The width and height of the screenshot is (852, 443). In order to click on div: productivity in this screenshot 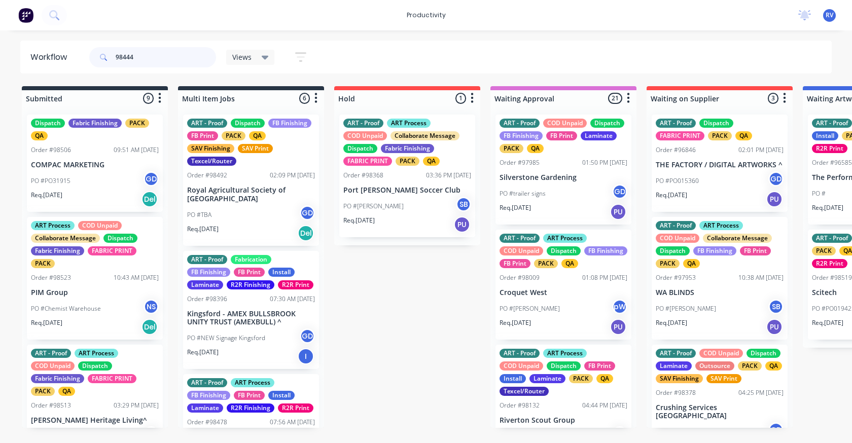, I will do `click(426, 15)`.